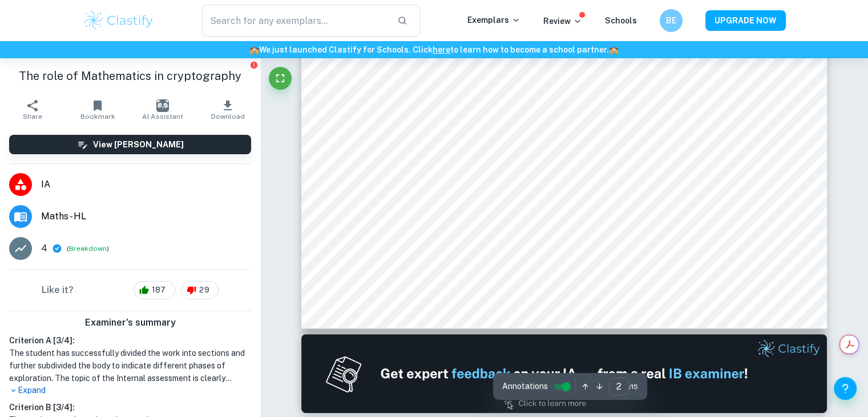 The width and height of the screenshot is (868, 417). I want to click on p: Expand, so click(130, 390).